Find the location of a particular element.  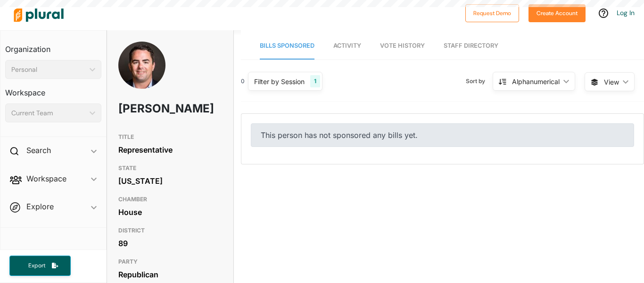

a: Log In is located at coordinates (626, 12).